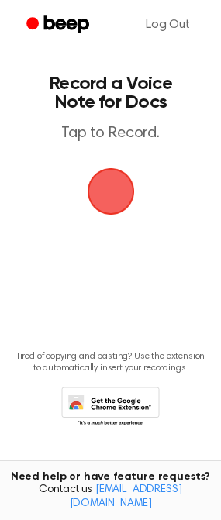  I want to click on p: Tired of copying and pasting? Use the extension to automatically insert your recordings., so click(110, 362).